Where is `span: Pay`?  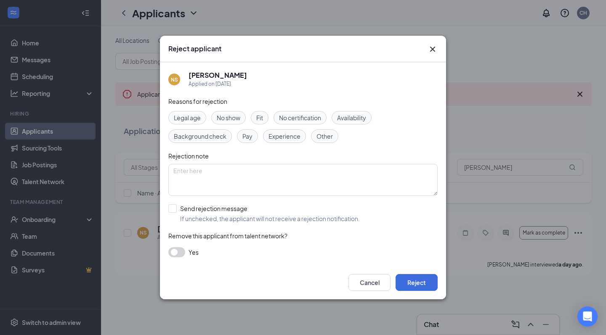
span: Pay is located at coordinates (247, 136).